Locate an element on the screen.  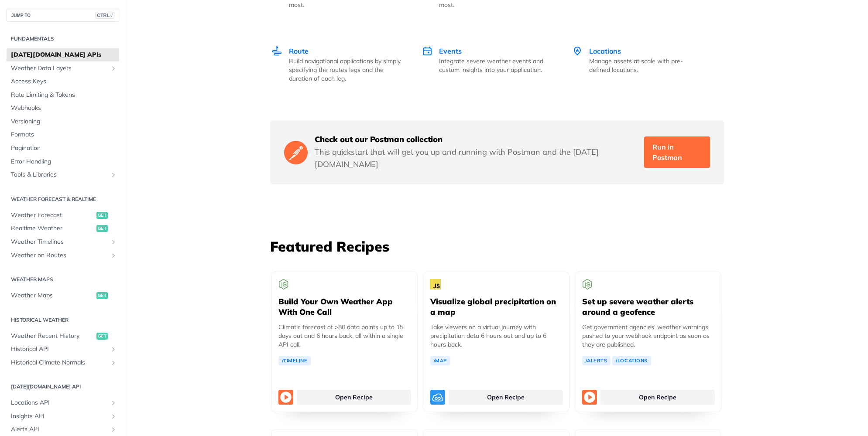
h5: Visualize global precipitation on a map is located at coordinates (496, 307).